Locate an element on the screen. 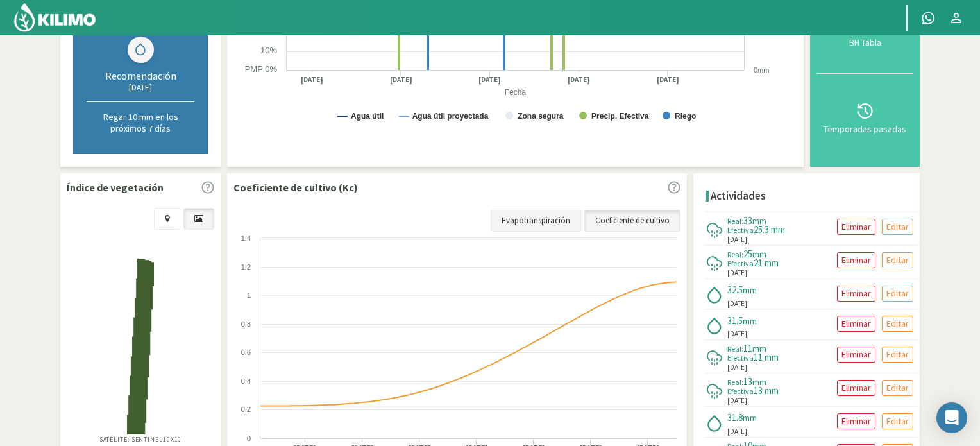 This screenshot has width=980, height=446. span: 25.3 mm is located at coordinates (768, 230).